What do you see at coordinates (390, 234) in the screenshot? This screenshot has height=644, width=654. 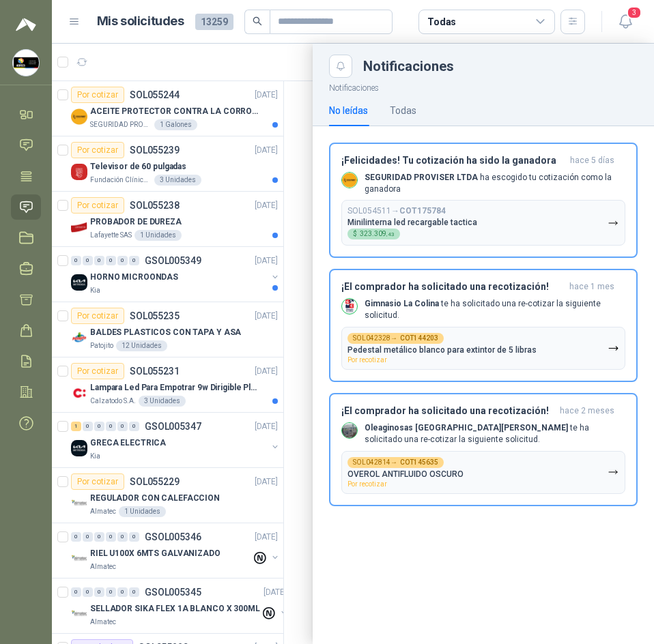 I see `span: ,43` at bounding box center [390, 234].